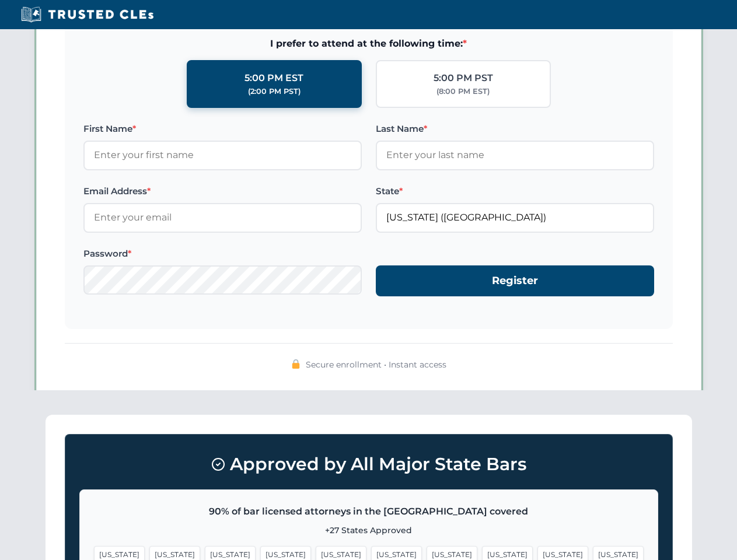 Image resolution: width=737 pixels, height=560 pixels. Describe the element at coordinates (222, 218) in the screenshot. I see `input: Enter your email` at that location.